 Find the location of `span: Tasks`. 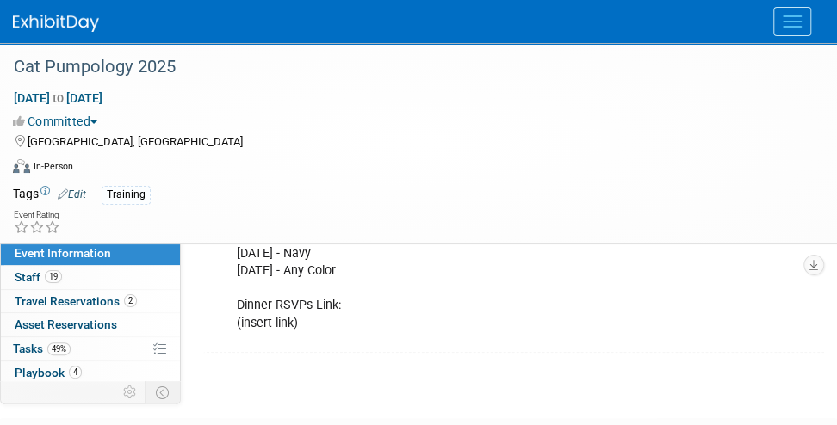

span: Tasks is located at coordinates (41, 349).